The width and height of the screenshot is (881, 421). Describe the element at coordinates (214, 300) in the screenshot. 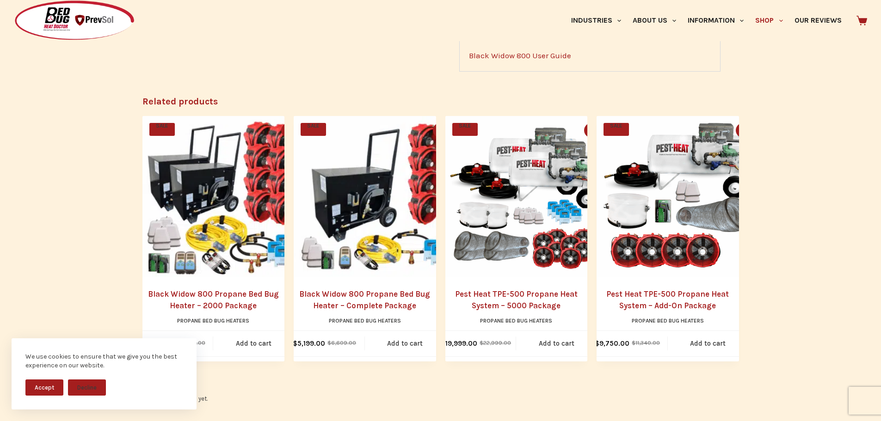

I see `a: Black Widow 800 Propane Bed Bug Heater – 2000 Package` at that location.